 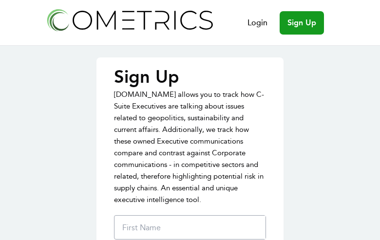 What do you see at coordinates (257, 23) in the screenshot?
I see `a: Login` at bounding box center [257, 23].